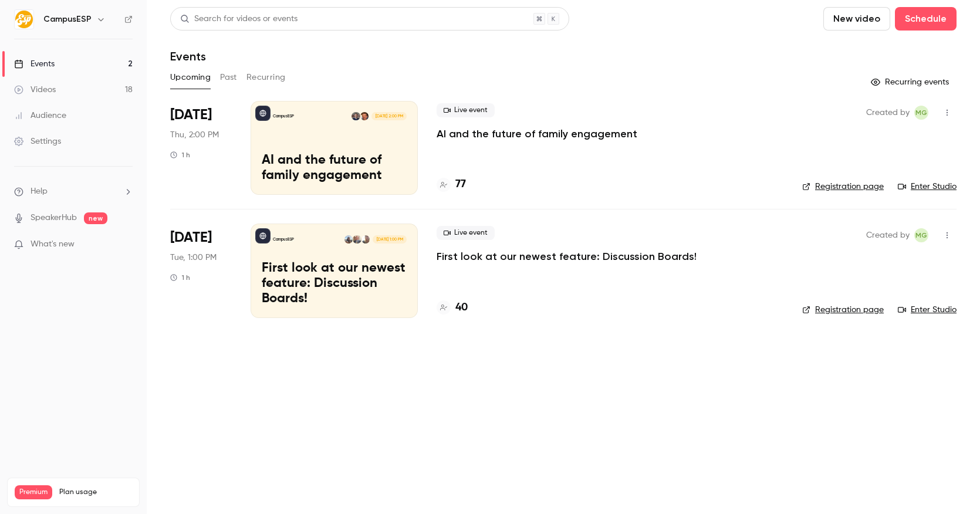 Image resolution: width=980 pixels, height=514 pixels. Describe the element at coordinates (35, 90) in the screenshot. I see `div: Videos` at that location.